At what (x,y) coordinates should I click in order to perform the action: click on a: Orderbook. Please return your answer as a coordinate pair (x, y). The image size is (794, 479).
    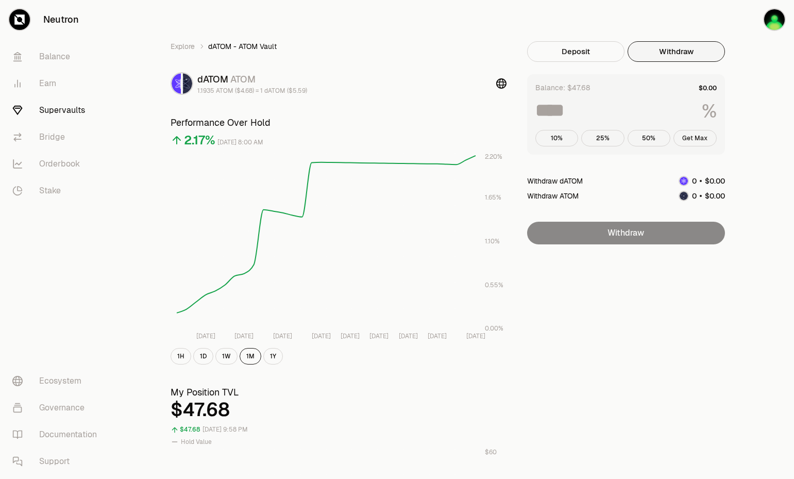
    Looking at the image, I should click on (58, 164).